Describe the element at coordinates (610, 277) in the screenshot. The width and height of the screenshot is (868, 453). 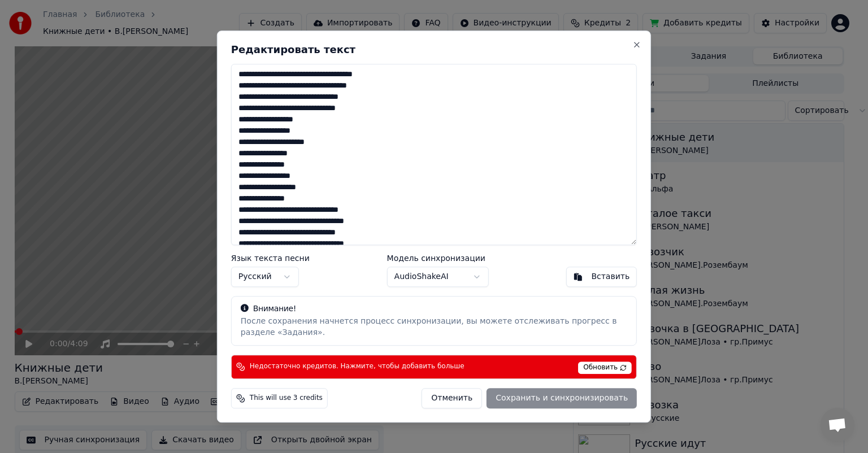
I see `div: Вставить` at that location.